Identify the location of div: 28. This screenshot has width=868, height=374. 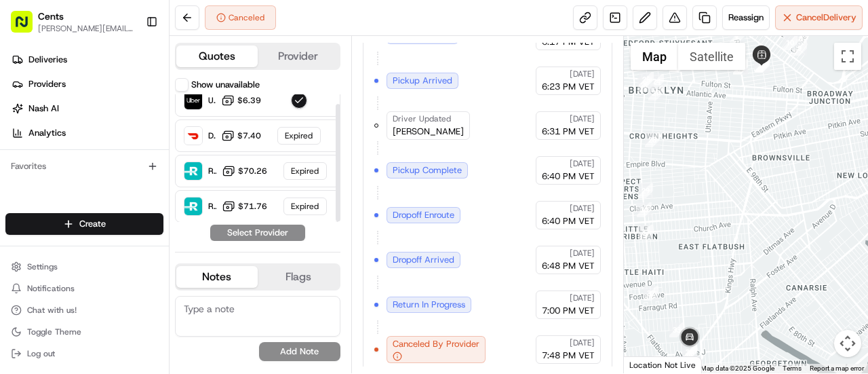
(652, 140).